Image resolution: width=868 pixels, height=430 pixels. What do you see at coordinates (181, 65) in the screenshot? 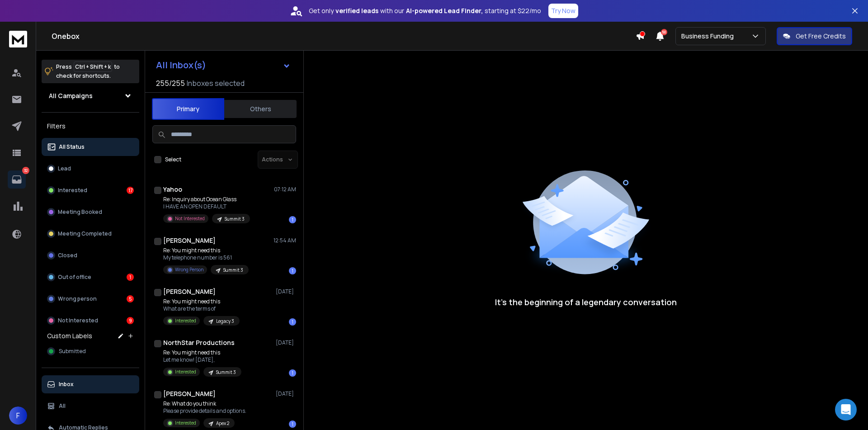
I see `h1: All Inbox(s)` at bounding box center [181, 65].